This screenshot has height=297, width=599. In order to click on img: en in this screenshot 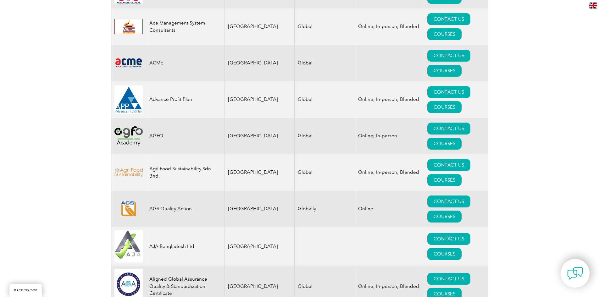, I will do `click(593, 5)`.